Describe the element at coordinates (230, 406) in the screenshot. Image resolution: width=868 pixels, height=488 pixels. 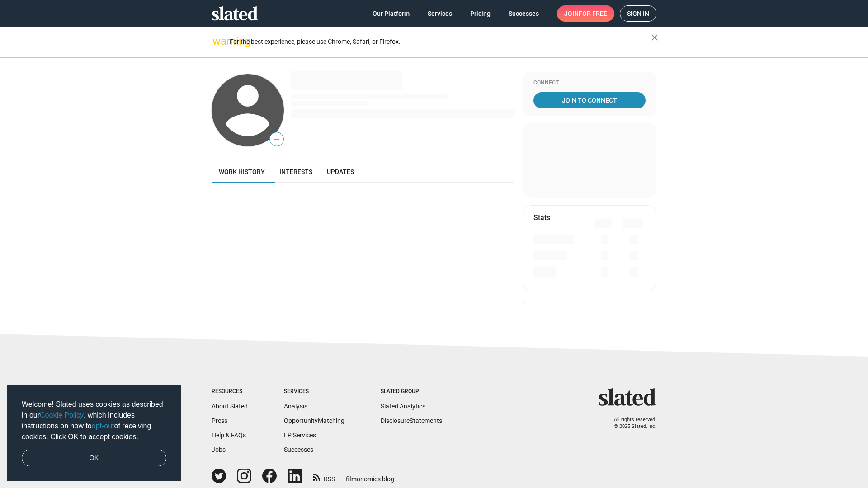
I see `a: About Slated` at that location.